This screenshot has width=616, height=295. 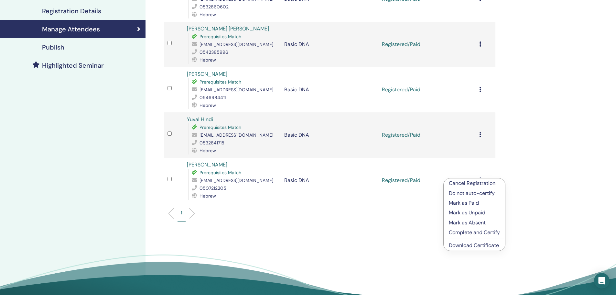 I want to click on h4: Highlighted Seminar, so click(x=73, y=65).